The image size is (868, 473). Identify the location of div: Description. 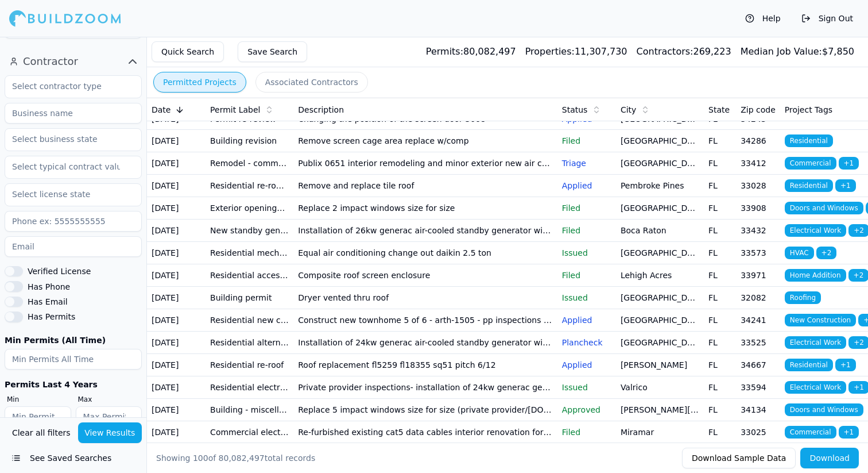
(426, 109).